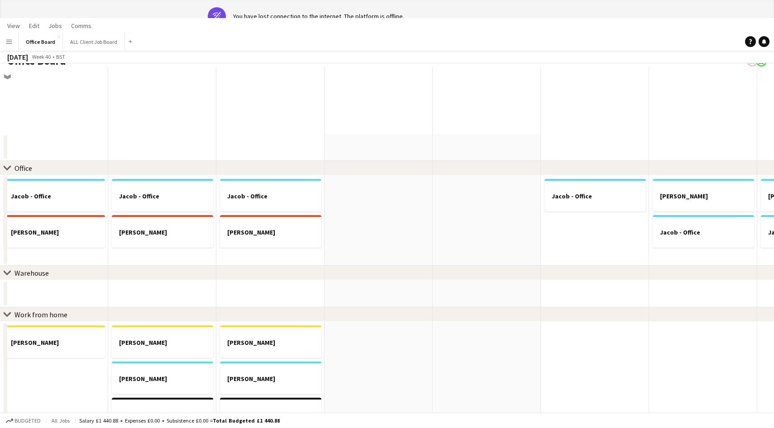 The width and height of the screenshot is (774, 428). I want to click on span: View, so click(14, 26).